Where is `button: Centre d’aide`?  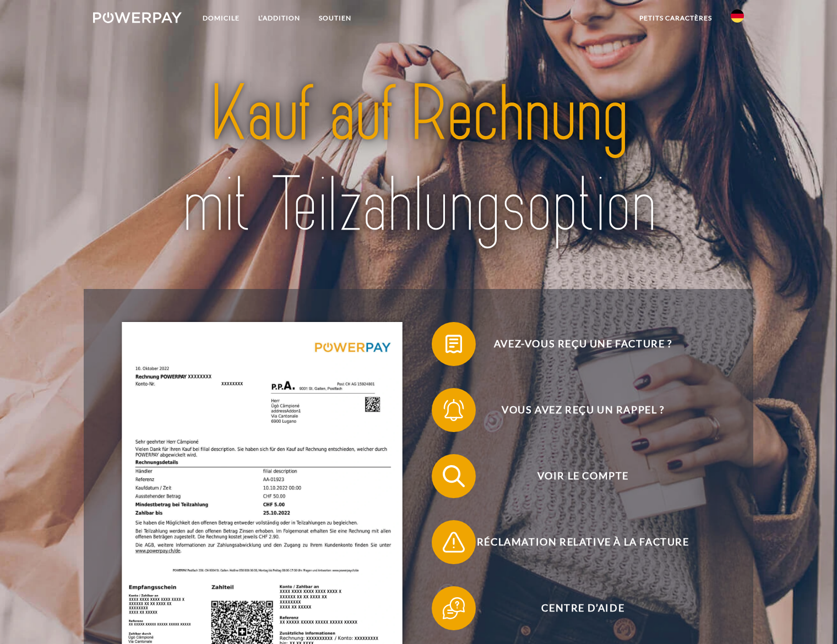
button: Centre d’aide is located at coordinates (575, 608).